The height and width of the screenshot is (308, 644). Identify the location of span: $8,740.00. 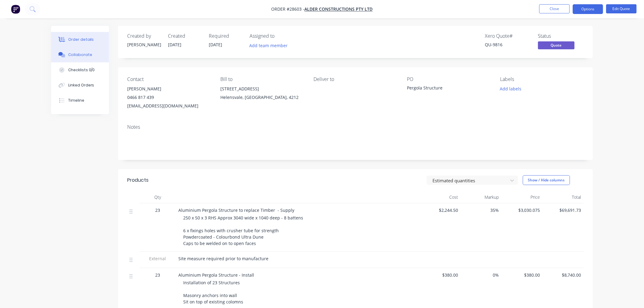
(563, 275).